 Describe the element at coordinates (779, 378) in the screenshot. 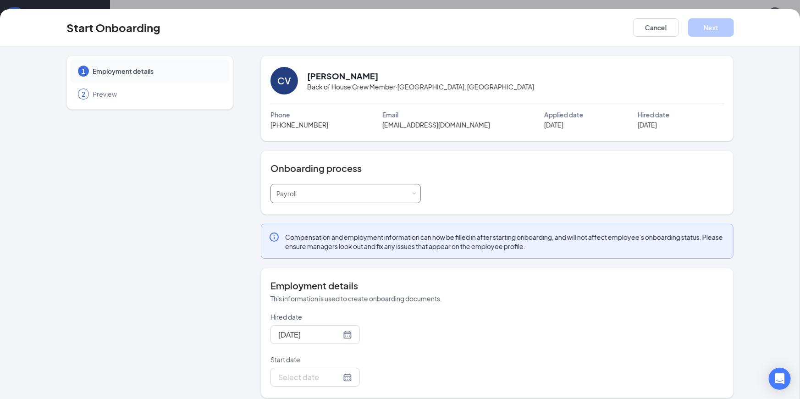

I see `div: Open Intercom Messenger` at that location.